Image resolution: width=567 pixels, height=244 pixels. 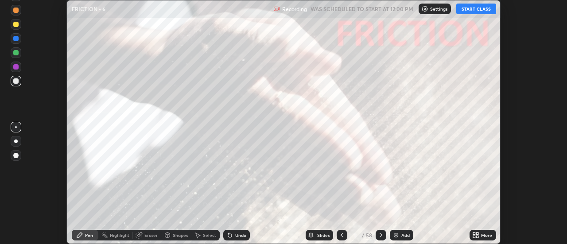 What do you see at coordinates (151, 235) in the screenshot?
I see `div: Eraser` at bounding box center [151, 235].